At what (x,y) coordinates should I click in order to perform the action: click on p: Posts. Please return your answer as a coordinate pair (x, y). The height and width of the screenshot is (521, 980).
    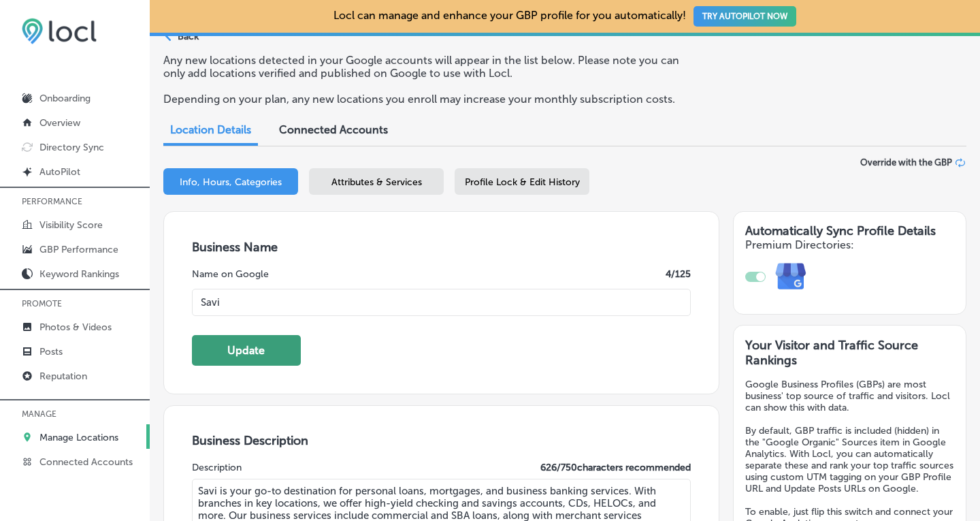
    Looking at the image, I should click on (51, 351).